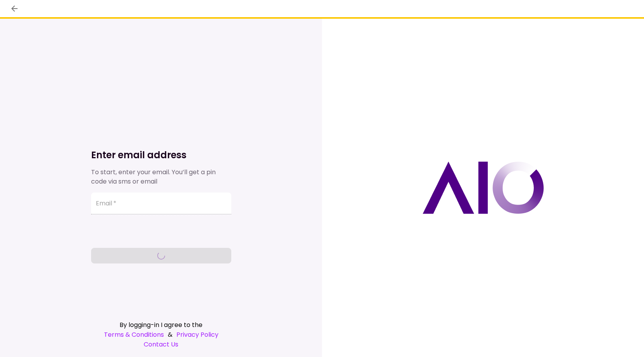 The height and width of the screenshot is (357, 644). Describe the element at coordinates (161, 344) in the screenshot. I see `a: Contact Us` at that location.